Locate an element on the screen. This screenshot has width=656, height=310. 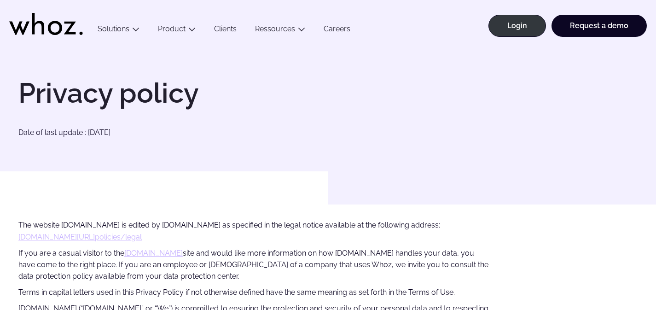
a: Ressources is located at coordinates (275, 29).